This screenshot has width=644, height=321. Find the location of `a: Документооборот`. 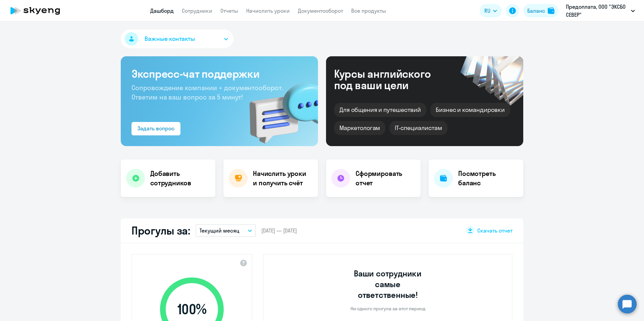

a: Документооборот is located at coordinates (320, 11).